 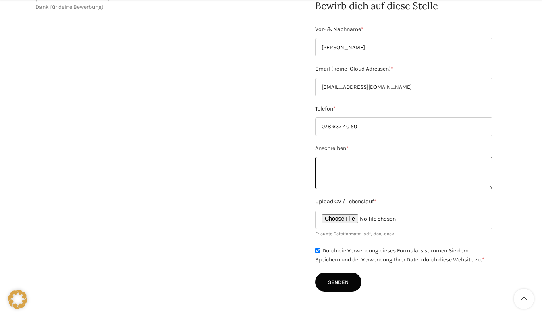 I want to click on input: Senden, so click(x=338, y=282).